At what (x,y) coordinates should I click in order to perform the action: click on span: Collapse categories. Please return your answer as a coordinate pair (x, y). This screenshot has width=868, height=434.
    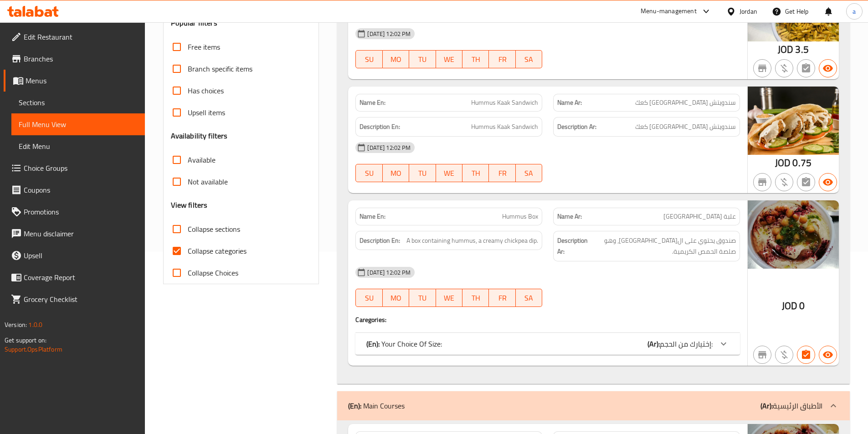
    Looking at the image, I should click on (217, 251).